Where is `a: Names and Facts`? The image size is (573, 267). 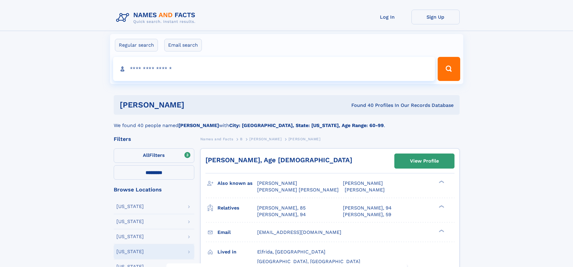 a: Names and Facts is located at coordinates (217, 139).